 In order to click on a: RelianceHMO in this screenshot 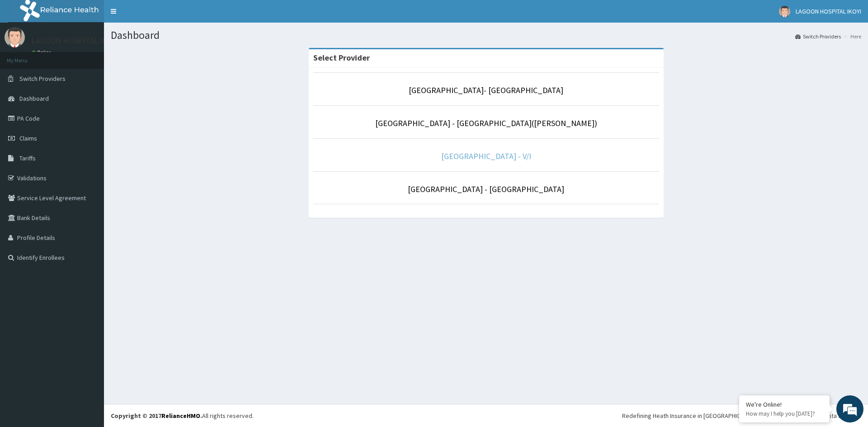, I will do `click(181, 416)`.